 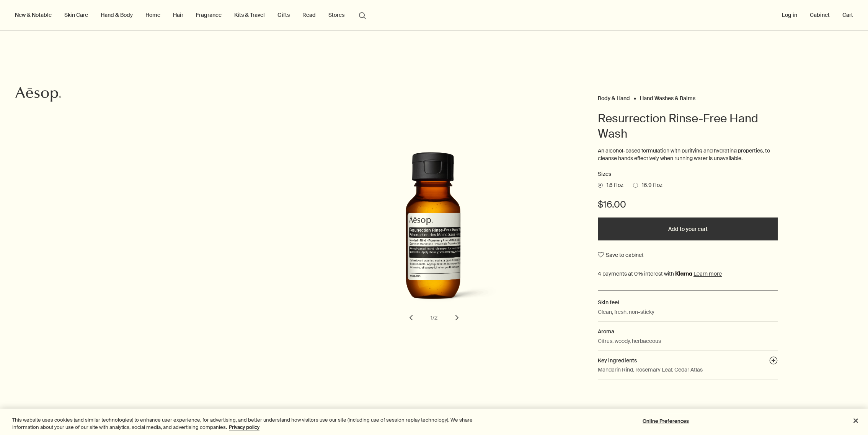 What do you see at coordinates (153, 15) in the screenshot?
I see `a: Home` at bounding box center [153, 15].